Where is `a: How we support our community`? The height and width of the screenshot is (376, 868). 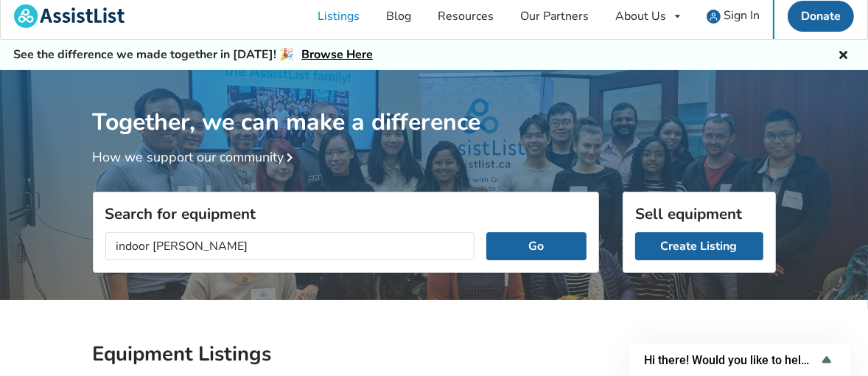 a: How we support our community is located at coordinates (196, 157).